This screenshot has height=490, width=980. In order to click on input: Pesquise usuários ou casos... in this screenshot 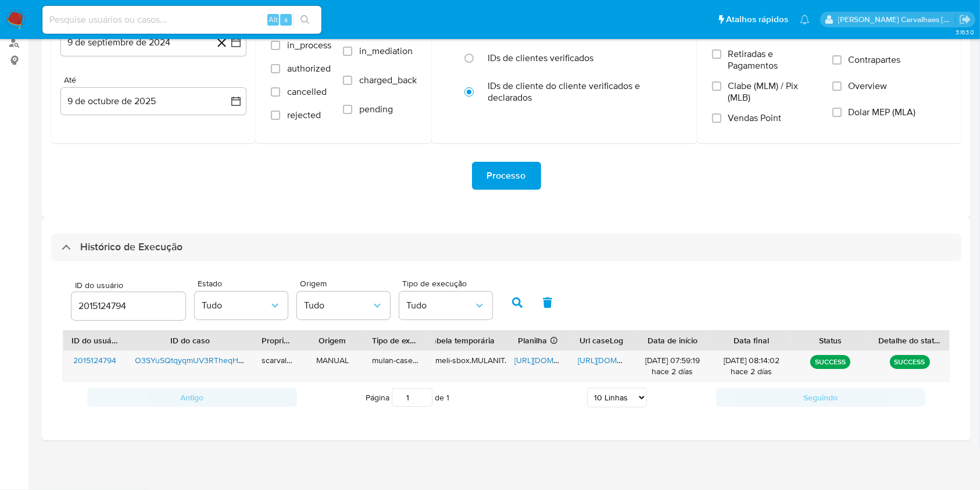, I will do `click(182, 20)`.